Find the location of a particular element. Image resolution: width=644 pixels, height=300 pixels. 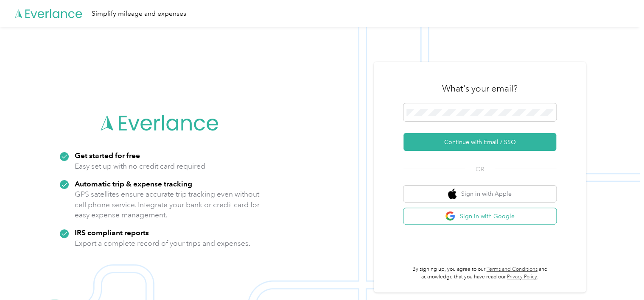

strong: Get started for free is located at coordinates (107, 155).